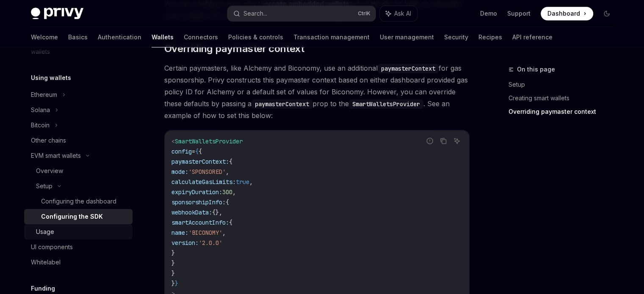  I want to click on button: Copy the contents from the code block, so click(443, 141).